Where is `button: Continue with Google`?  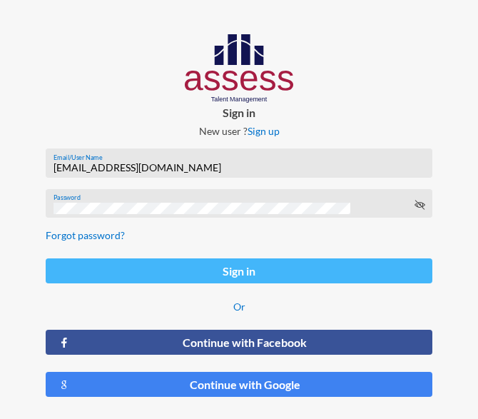 button: Continue with Google is located at coordinates (239, 384).